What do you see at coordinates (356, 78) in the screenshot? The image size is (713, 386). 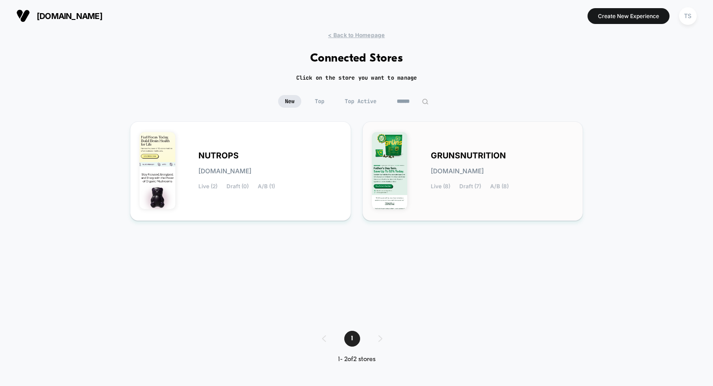 I see `h2: Click on the store you want to manage` at bounding box center [356, 78].